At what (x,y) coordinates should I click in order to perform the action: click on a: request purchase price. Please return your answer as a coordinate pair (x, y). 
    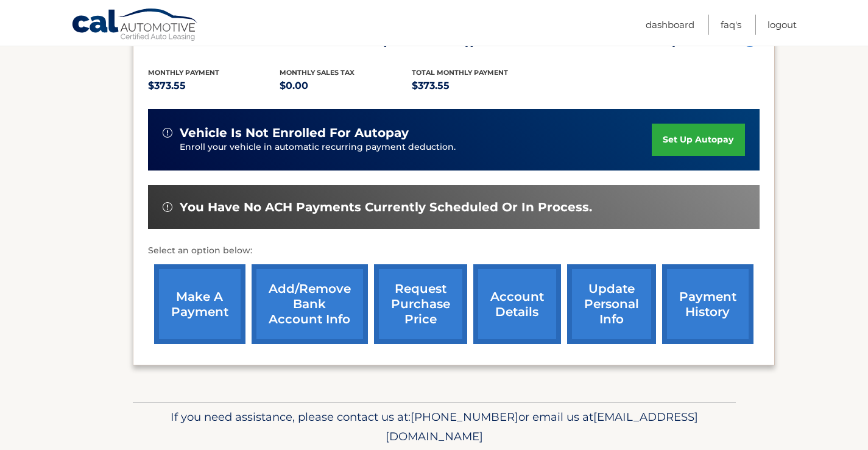
    Looking at the image, I should click on (420, 304).